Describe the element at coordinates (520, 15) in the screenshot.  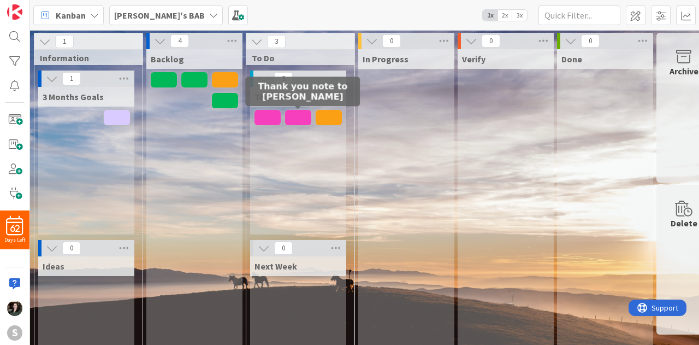
I see `span: 3x` at that location.